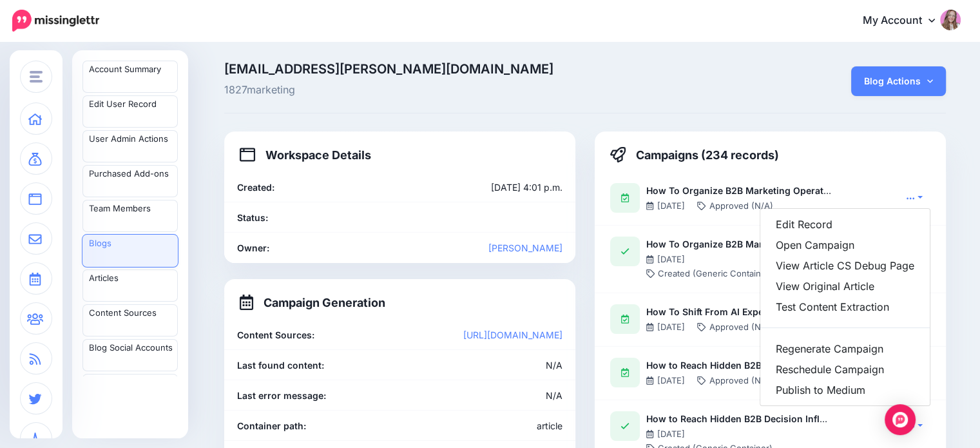  I want to click on a: Articles, so click(130, 285).